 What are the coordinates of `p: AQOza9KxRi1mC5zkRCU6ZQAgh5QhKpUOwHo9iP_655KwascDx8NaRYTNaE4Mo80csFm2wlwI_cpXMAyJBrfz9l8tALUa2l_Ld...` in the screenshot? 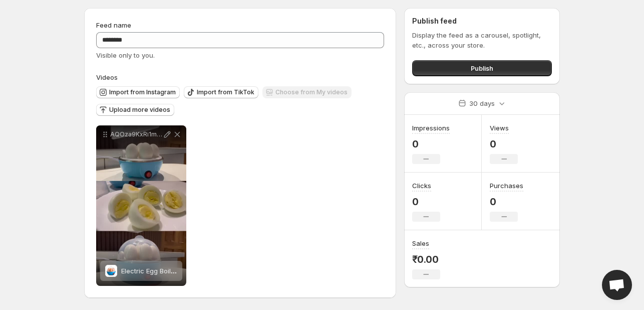 It's located at (136, 134).